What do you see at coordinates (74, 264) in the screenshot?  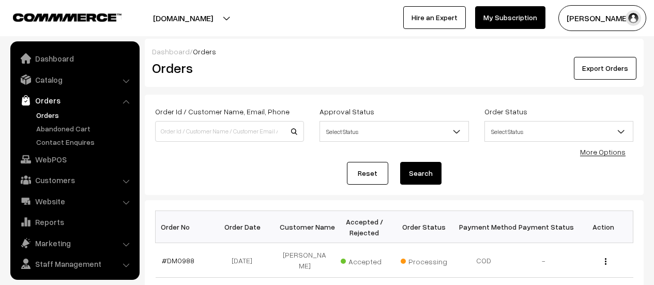 I see `a: Staff Management` at bounding box center [74, 264].